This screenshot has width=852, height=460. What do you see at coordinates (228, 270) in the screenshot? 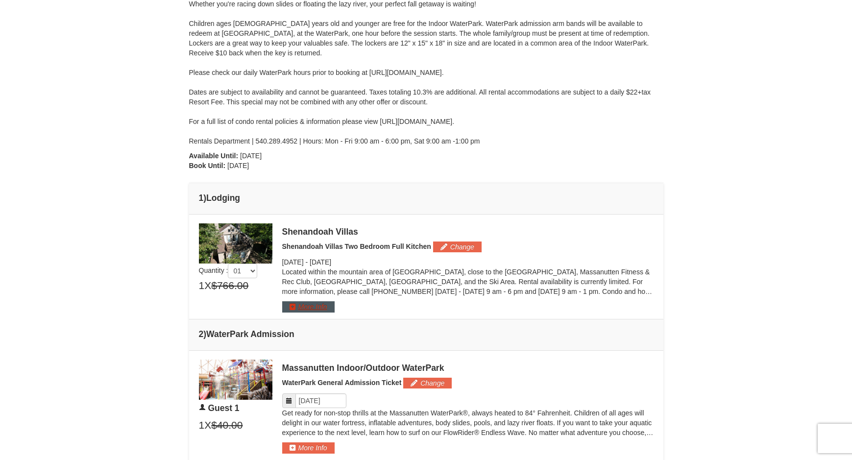
I see `span: Quantity :` at bounding box center [228, 270].